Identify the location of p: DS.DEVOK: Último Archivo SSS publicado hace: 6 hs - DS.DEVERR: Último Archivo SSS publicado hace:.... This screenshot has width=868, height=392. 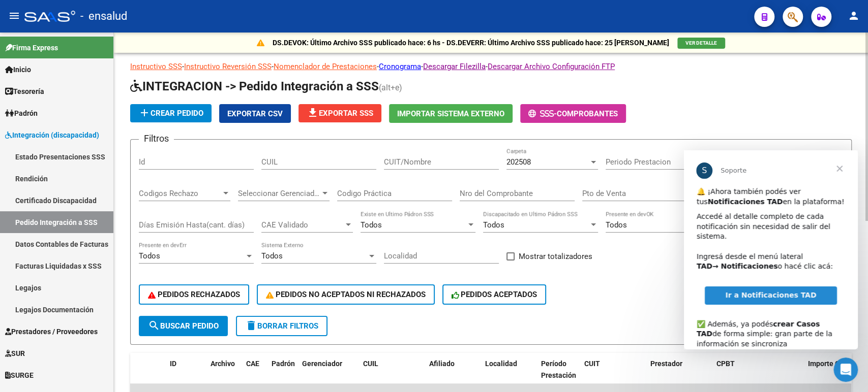
(471, 43).